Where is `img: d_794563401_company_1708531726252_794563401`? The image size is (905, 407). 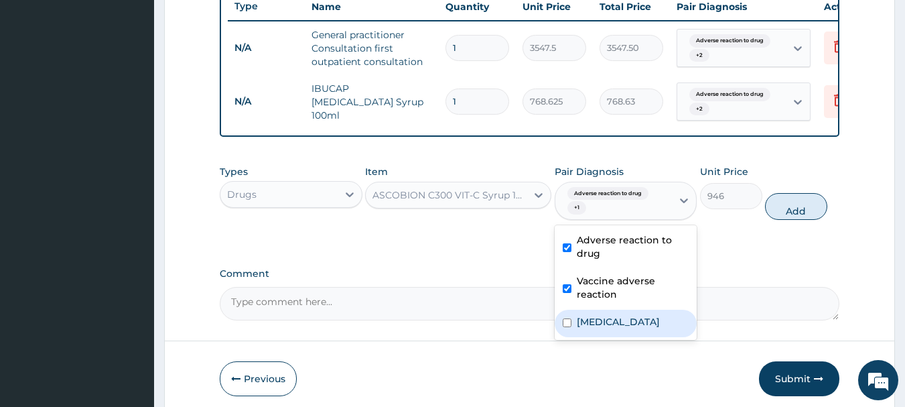 img: d_794563401_company_1708531726252_794563401 is located at coordinates (40, 84).